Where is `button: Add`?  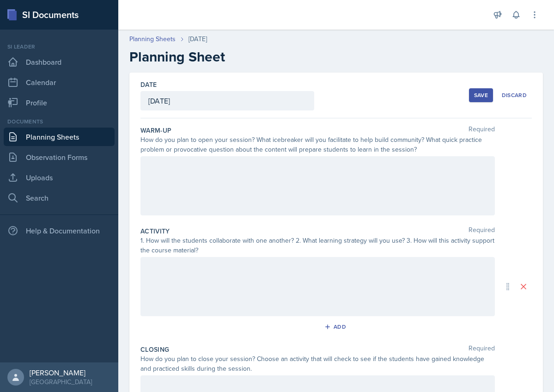 button: Add is located at coordinates (336, 327).